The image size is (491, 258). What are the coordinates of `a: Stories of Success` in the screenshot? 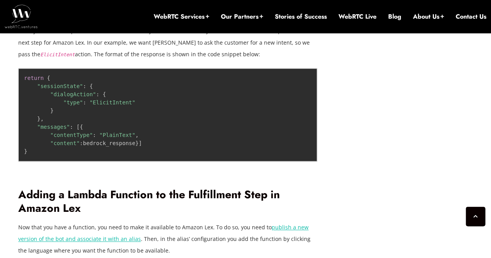 It's located at (301, 17).